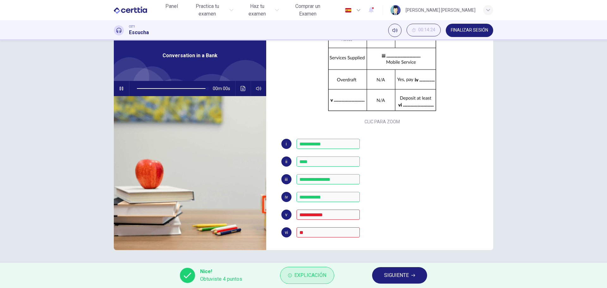  What do you see at coordinates (286, 162) in the screenshot?
I see `span: ii` at bounding box center [286, 162].